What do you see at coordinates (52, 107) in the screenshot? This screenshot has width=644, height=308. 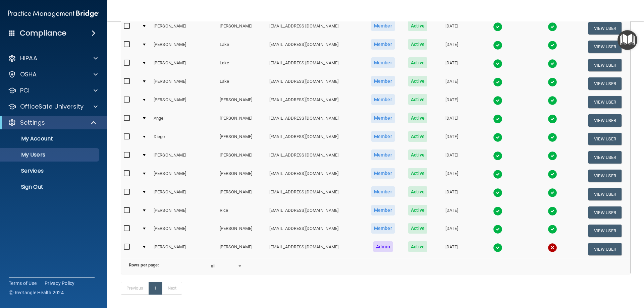 I see `p: OfficeSafe University` at bounding box center [52, 107].